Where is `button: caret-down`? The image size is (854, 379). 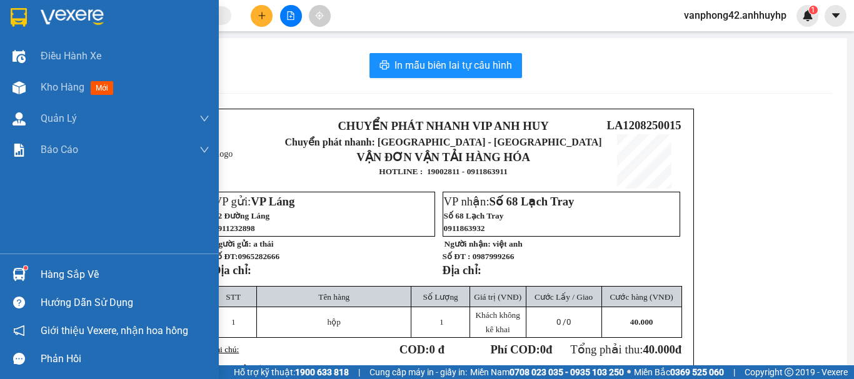
button: caret-down is located at coordinates (835, 16).